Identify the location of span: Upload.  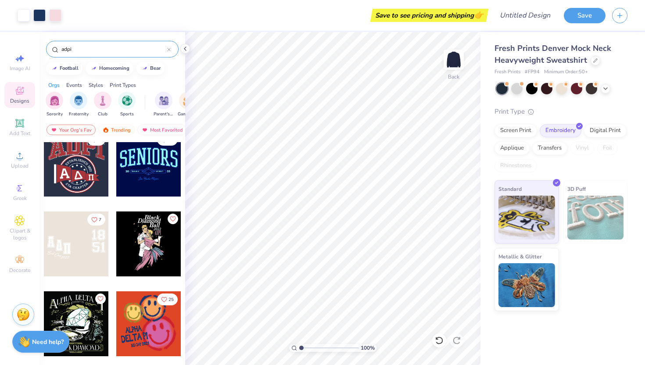
(20, 166).